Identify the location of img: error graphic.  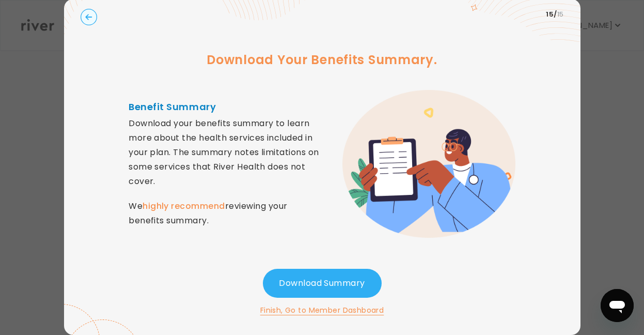
(429, 164).